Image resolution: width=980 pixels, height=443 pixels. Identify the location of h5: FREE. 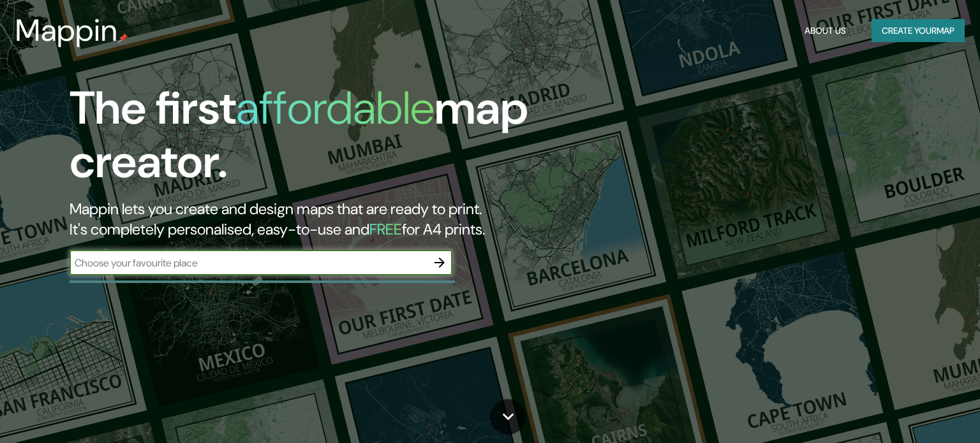
(385, 229).